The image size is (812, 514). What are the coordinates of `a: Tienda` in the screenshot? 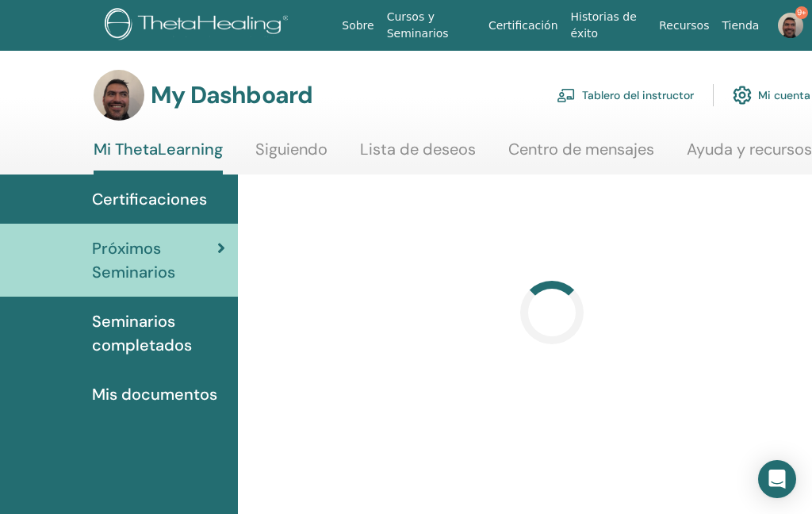 It's located at (740, 25).